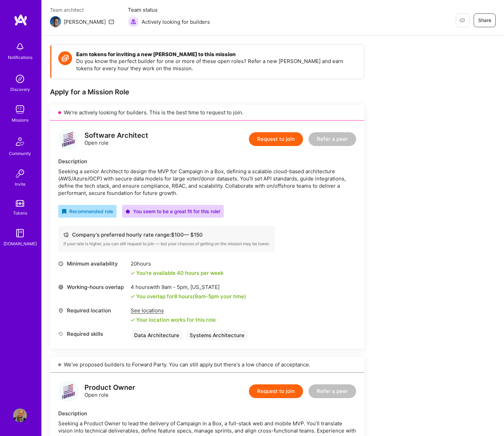 The width and height of the screenshot is (504, 436). What do you see at coordinates (20, 233) in the screenshot?
I see `img: guide book` at bounding box center [20, 233].